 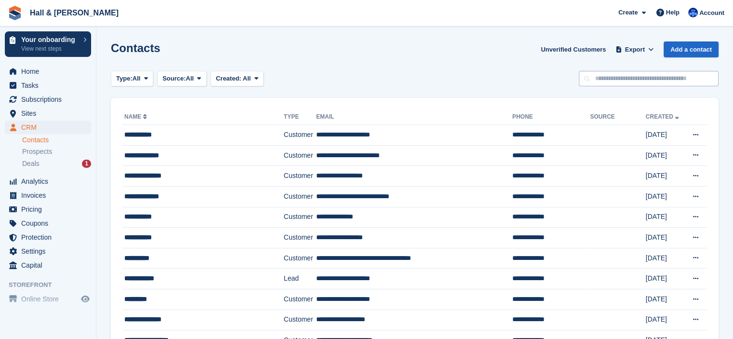 What do you see at coordinates (50, 209) in the screenshot?
I see `span: Pricing` at bounding box center [50, 209].